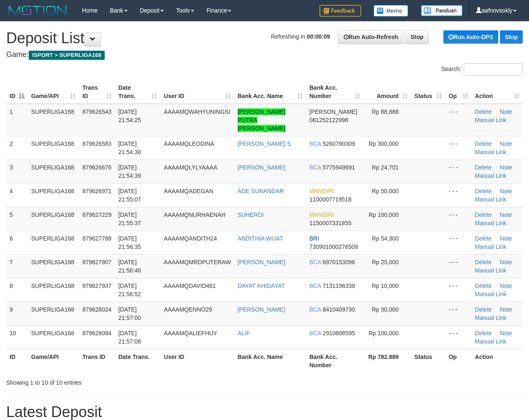 This screenshot has height=420, width=529. I want to click on th: User ID: activate to sort column ascending, so click(197, 92).